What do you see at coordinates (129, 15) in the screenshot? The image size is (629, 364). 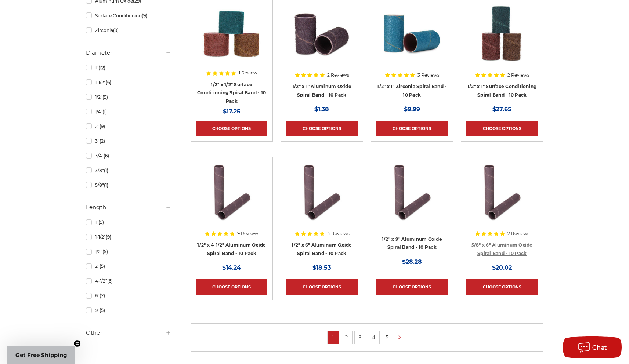 I see `a: Surface Conditioning` at bounding box center [129, 15].